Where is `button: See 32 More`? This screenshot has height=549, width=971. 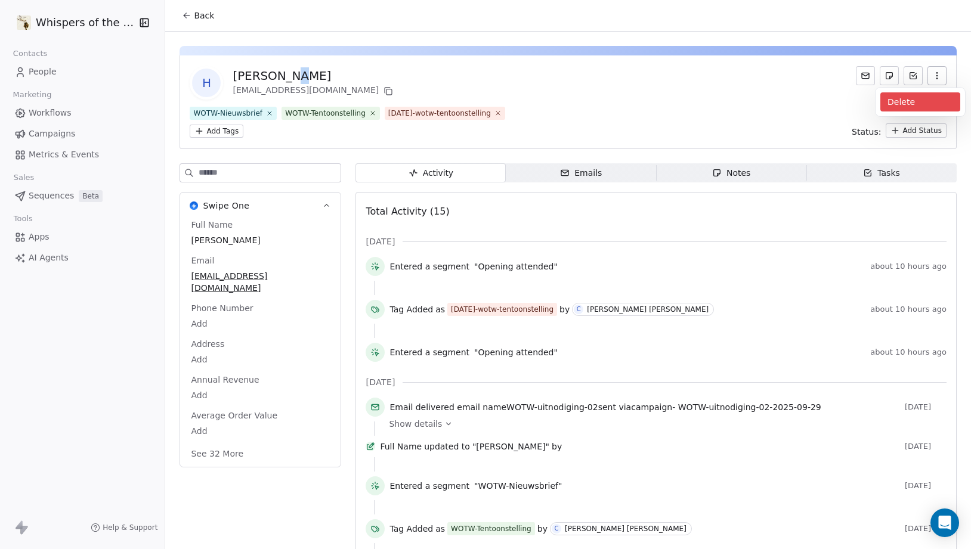 button: See 32 More is located at coordinates (217, 454).